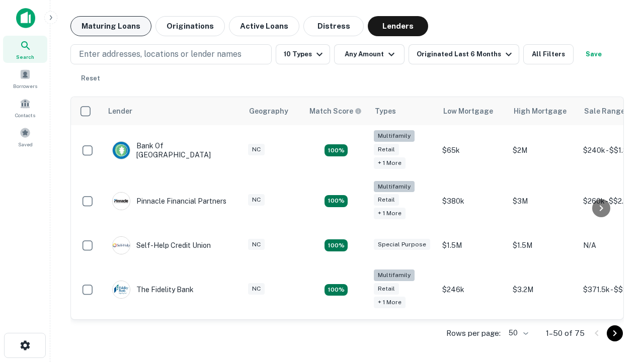  Describe the element at coordinates (25, 57) in the screenshot. I see `span: Search` at that location.